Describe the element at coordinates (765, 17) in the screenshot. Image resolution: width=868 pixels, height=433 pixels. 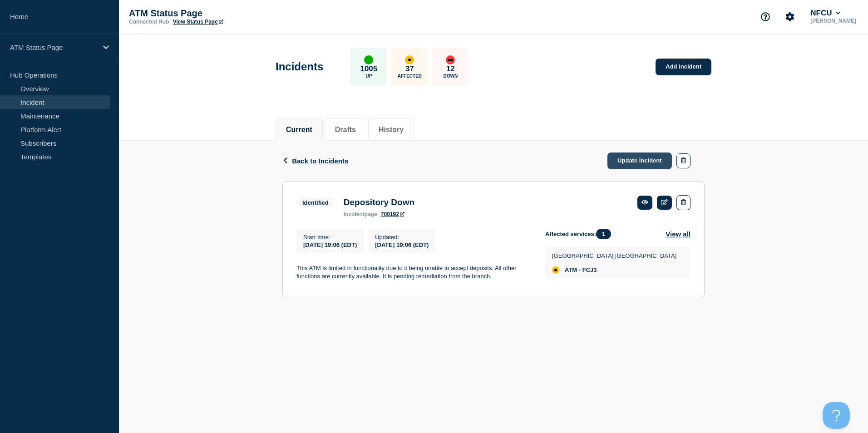
I see `button: Support` at that location.